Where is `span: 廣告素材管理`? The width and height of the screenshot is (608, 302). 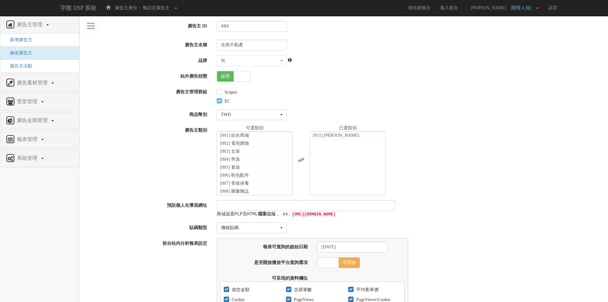 span: 廣告素材管理 is located at coordinates (33, 82).